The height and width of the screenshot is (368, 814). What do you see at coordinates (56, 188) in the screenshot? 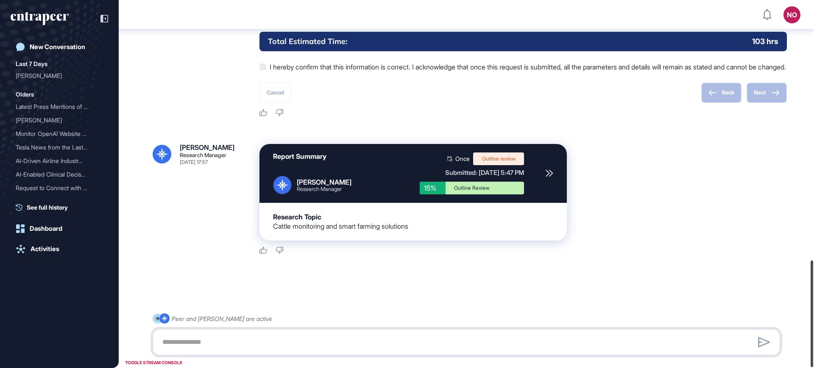
I see `div: Request to Connect with C...` at bounding box center [56, 188].